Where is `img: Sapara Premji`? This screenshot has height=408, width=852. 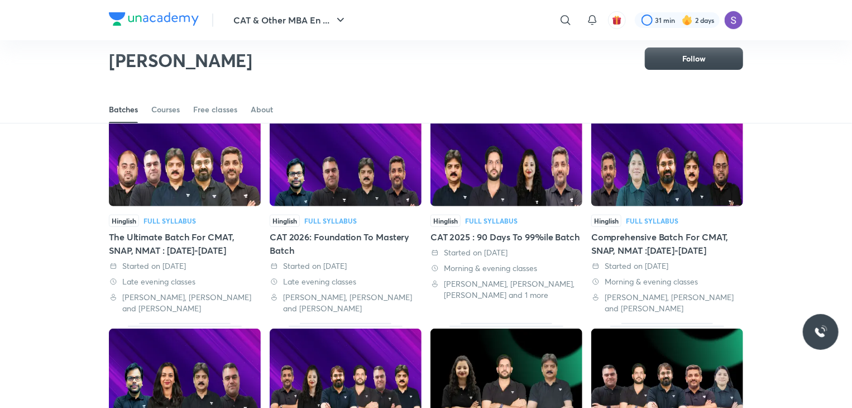
img: Sapara Premji is located at coordinates (734, 20).